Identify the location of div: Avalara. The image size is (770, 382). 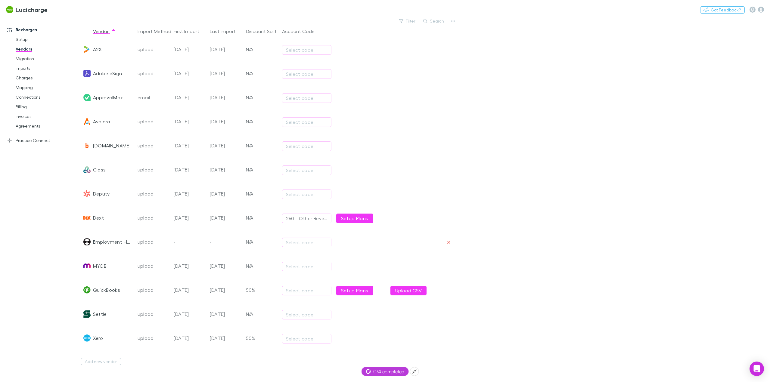
(102, 122).